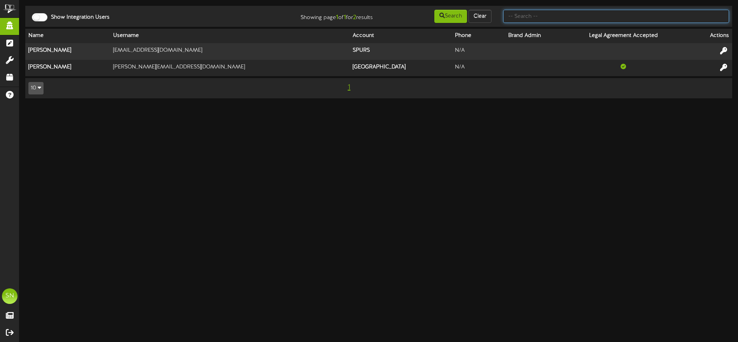 This screenshot has width=738, height=342. Describe the element at coordinates (229, 36) in the screenshot. I see `th: Username` at that location.